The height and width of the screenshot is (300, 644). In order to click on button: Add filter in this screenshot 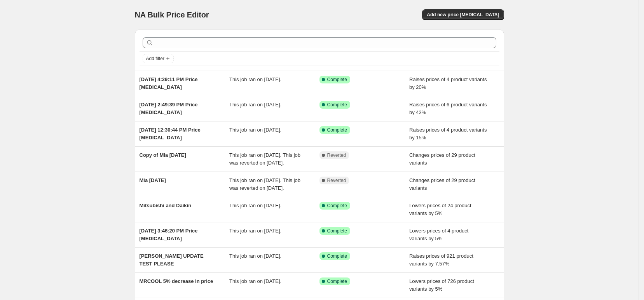, I will do `click(158, 59)`.